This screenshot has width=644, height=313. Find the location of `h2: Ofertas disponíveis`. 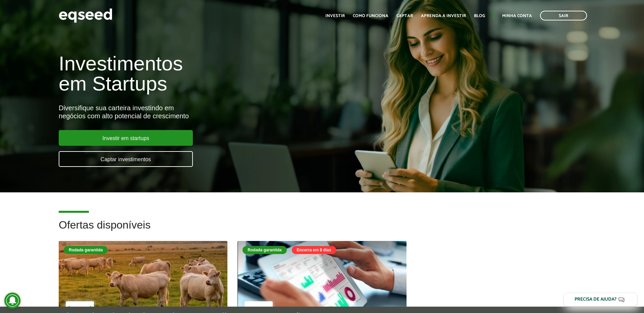

h2: Ofertas disponíveis is located at coordinates (322, 230).